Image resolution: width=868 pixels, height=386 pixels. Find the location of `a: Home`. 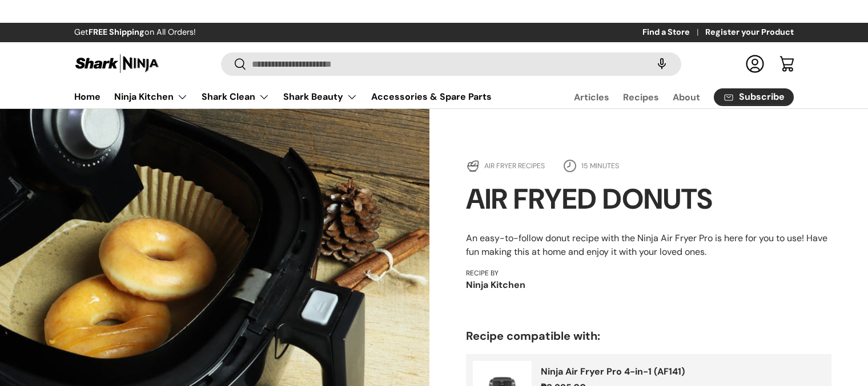

a: Home is located at coordinates (88, 96).